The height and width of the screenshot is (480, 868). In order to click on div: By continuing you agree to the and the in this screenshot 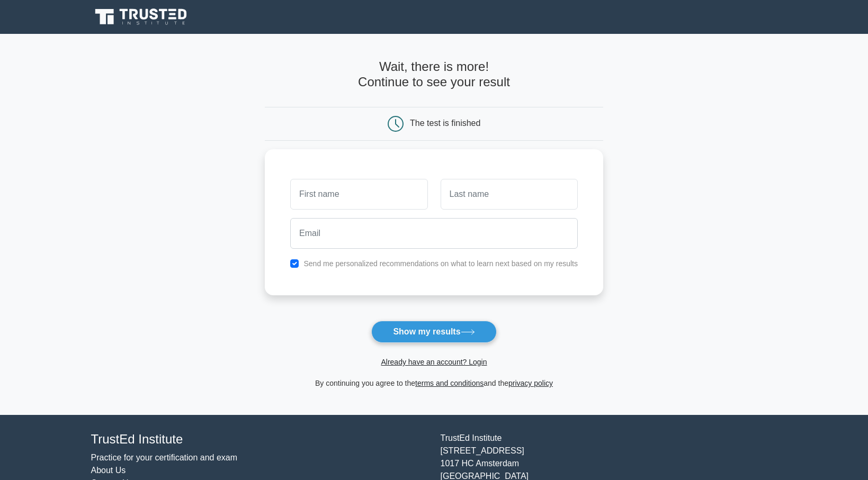, I will do `click(434, 383)`.